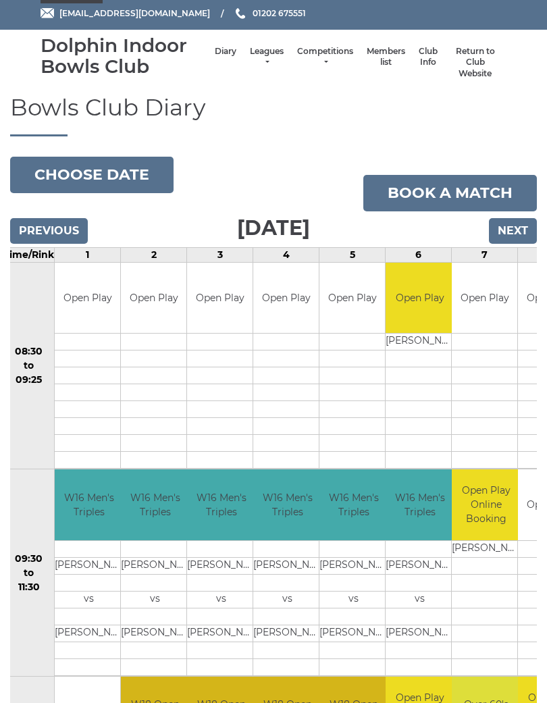 The image size is (547, 703). Describe the element at coordinates (88, 255) in the screenshot. I see `td: 1` at that location.